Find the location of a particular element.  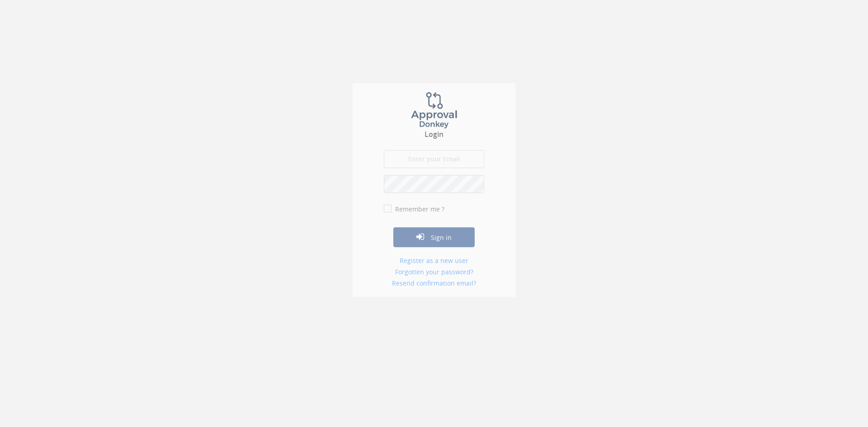

a: Resend confirmation email? is located at coordinates (434, 287).